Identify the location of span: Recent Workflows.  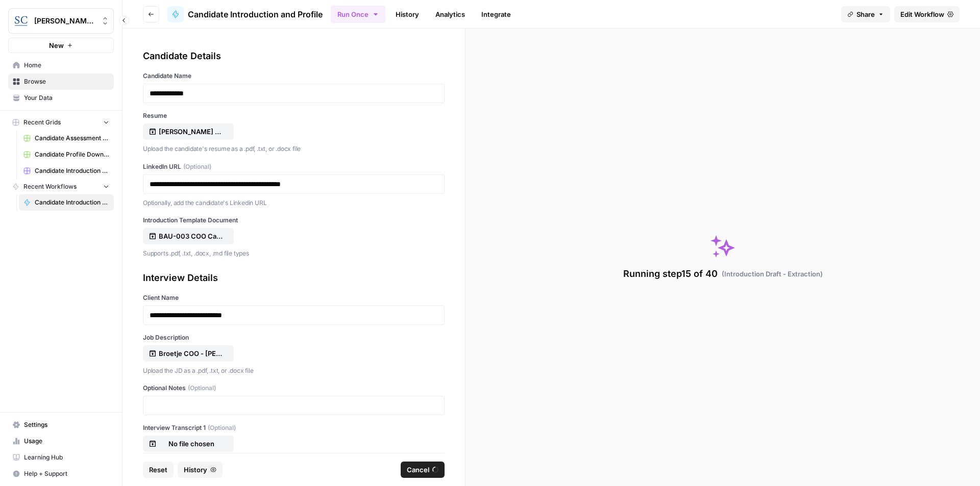
(50, 186).